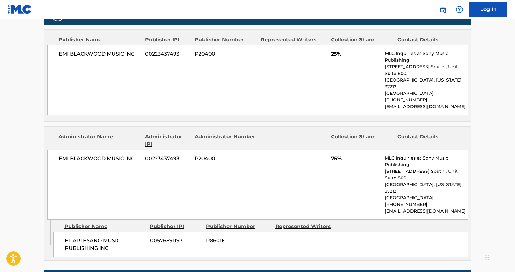 The width and height of the screenshot is (515, 272). What do you see at coordinates (488, 9) in the screenshot?
I see `a: Log In` at bounding box center [488, 9].